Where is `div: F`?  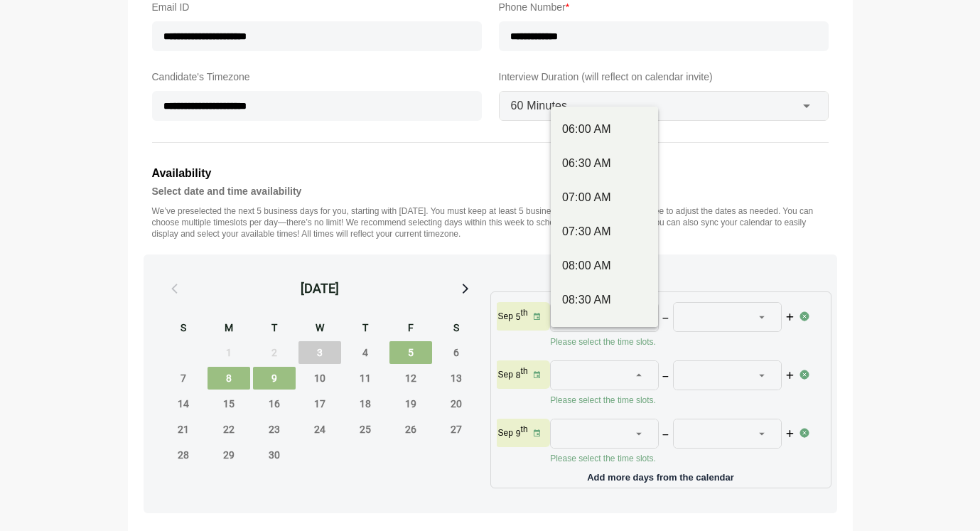 div: F is located at coordinates (411, 329).